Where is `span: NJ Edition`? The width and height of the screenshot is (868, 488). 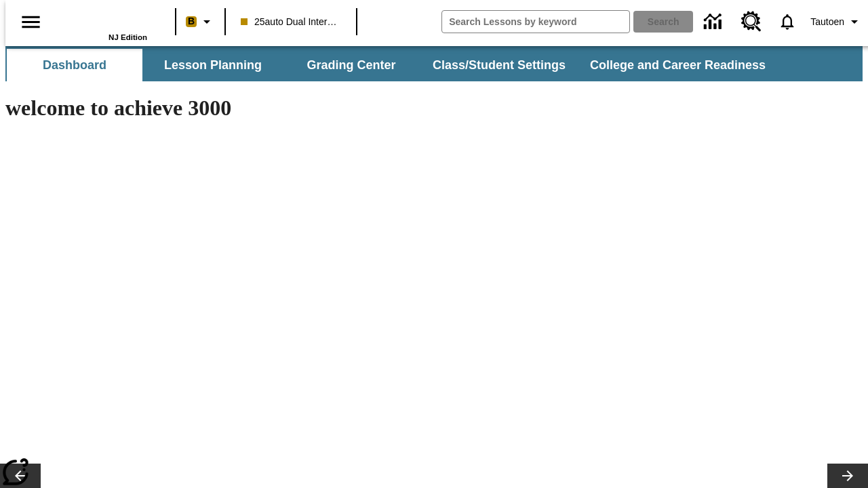
span: NJ Edition is located at coordinates (127, 37).